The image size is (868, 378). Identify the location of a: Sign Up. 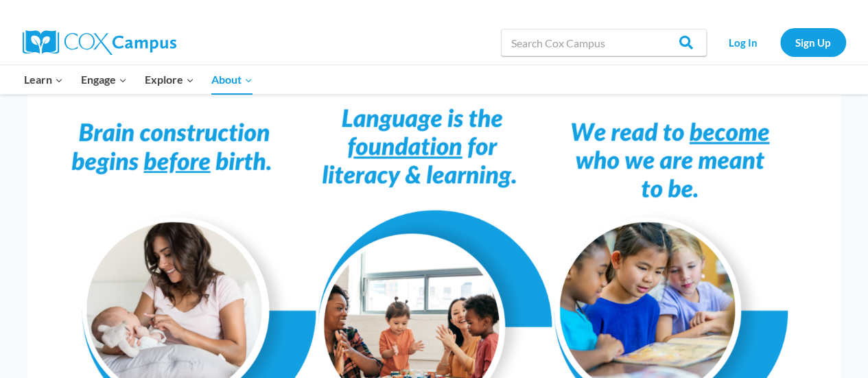
(813, 42).